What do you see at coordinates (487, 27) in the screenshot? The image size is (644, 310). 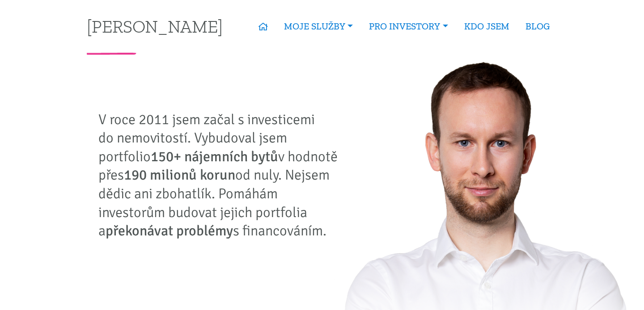 I see `a: KDO JSEM` at bounding box center [487, 27].